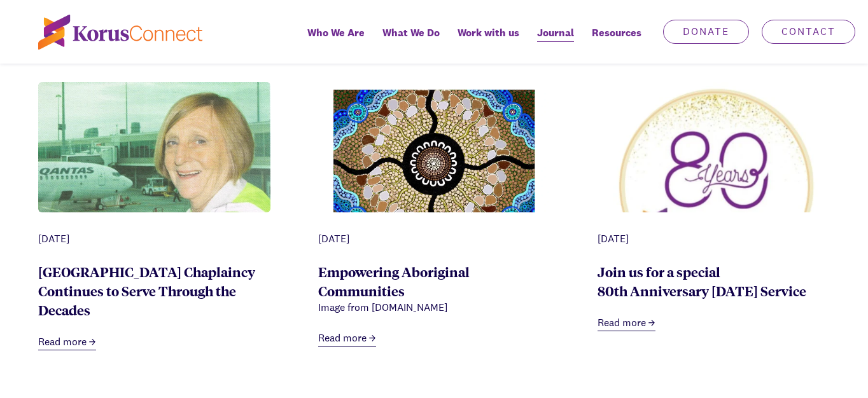  What do you see at coordinates (488, 32) in the screenshot?
I see `span: Work with us` at bounding box center [488, 32].